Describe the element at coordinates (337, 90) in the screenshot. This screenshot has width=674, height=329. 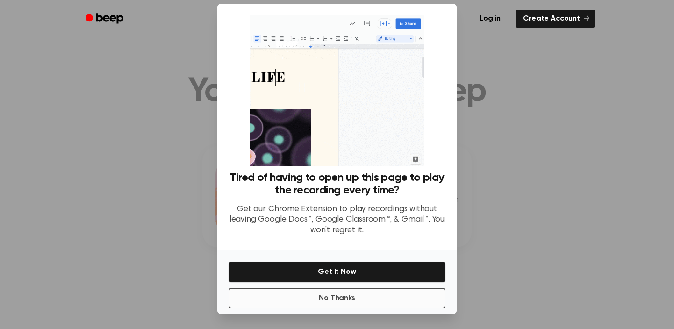
I see `img: Beep extension in action` at that location.